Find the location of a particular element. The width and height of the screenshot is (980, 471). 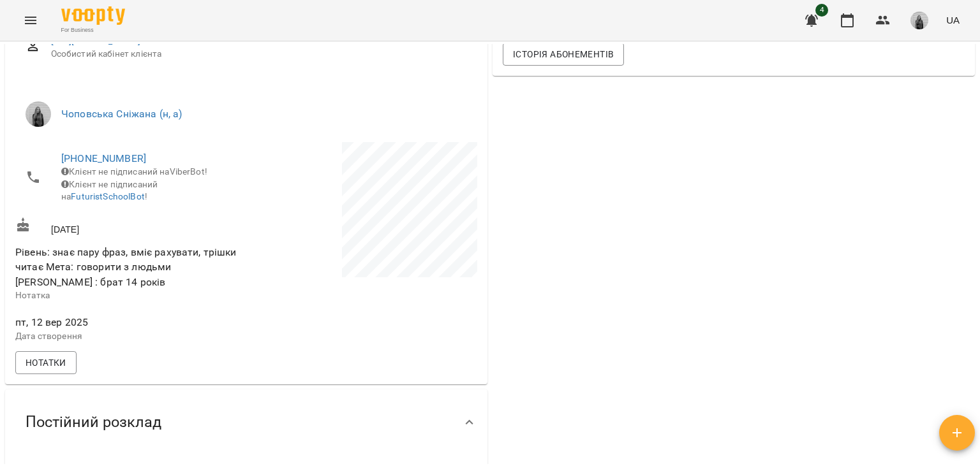

img: Чоповська Сніжана (н, а) is located at coordinates (38, 114).